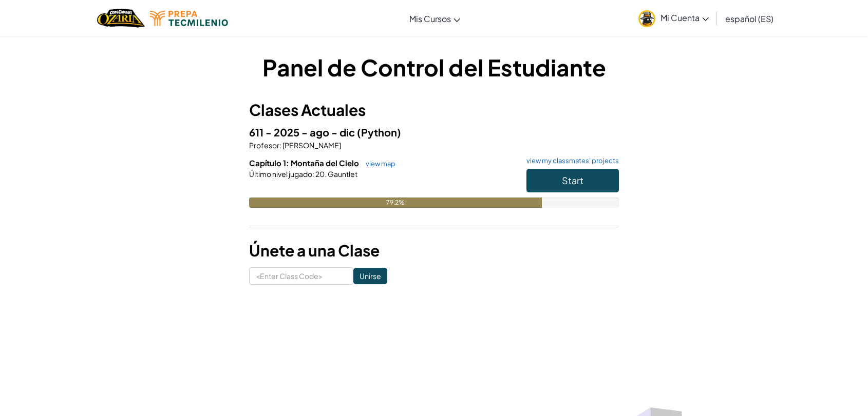 The width and height of the screenshot is (868, 416). I want to click on span: Profesor, so click(264, 145).